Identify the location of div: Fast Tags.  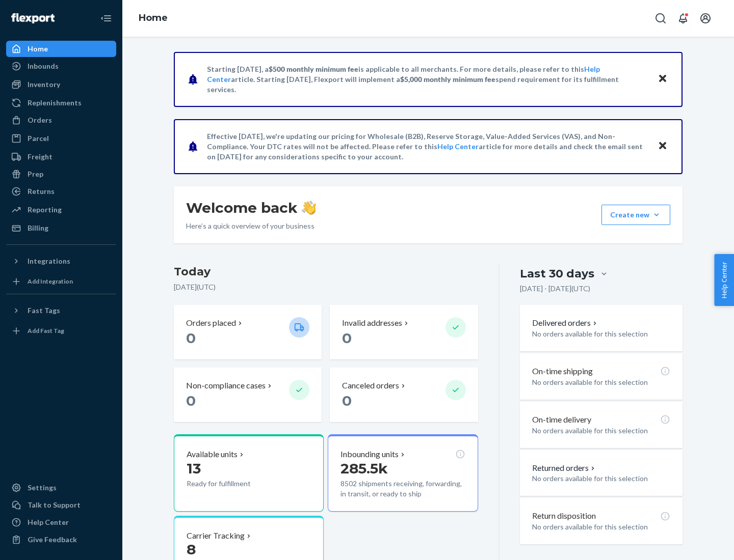
(44, 311).